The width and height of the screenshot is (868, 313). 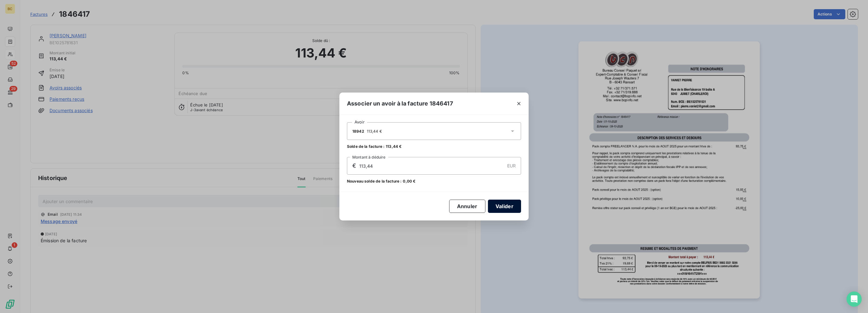 What do you see at coordinates (359, 131) in the screenshot?
I see `span: 18942` at bounding box center [359, 131].